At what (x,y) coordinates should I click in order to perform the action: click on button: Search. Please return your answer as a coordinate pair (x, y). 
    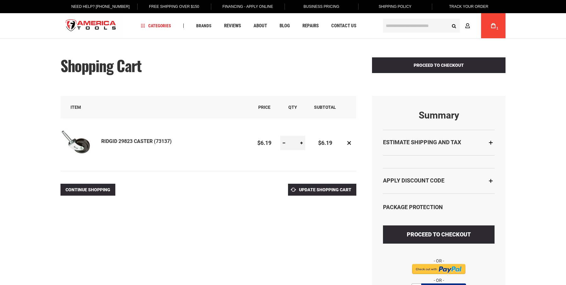
    Looking at the image, I should click on (453, 26).